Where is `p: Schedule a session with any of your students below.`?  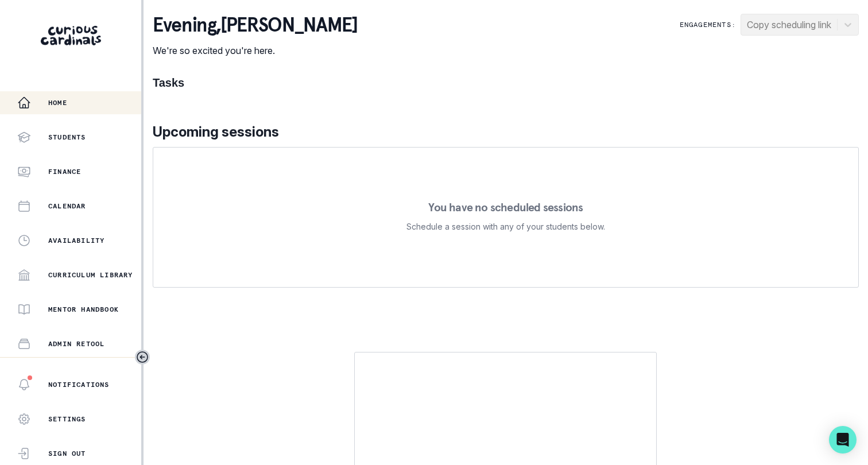
p: Schedule a session with any of your students below. is located at coordinates (506, 226).